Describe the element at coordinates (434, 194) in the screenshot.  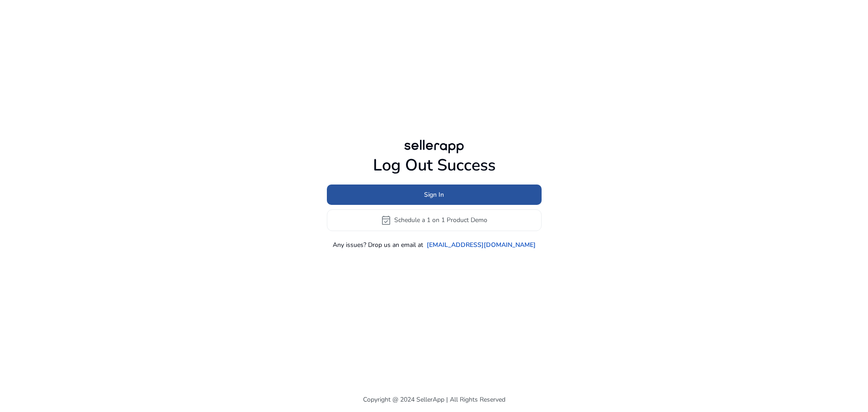
I see `button: Sign In` at that location.